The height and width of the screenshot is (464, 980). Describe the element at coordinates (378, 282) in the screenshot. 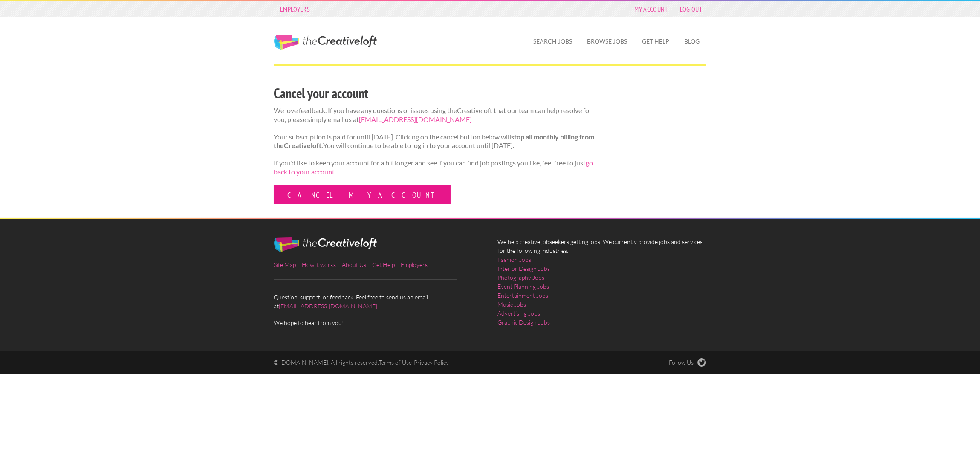

I see `div: Question, support, or feedback. Feel free to send us an email at` at that location.